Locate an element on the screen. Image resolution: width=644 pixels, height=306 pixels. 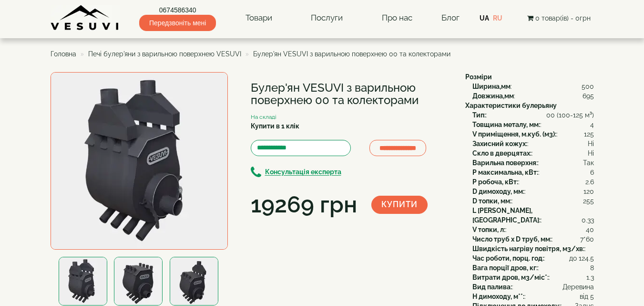
span: Головна is located at coordinates (64, 54).